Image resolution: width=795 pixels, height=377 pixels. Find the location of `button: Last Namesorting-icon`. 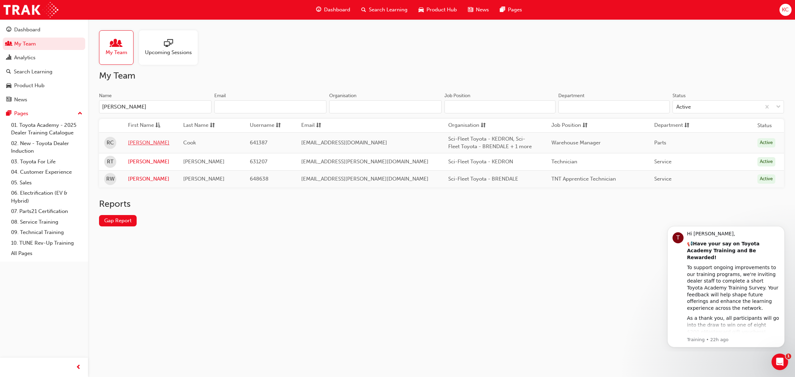

button: Last Namesorting-icon is located at coordinates (202, 126).